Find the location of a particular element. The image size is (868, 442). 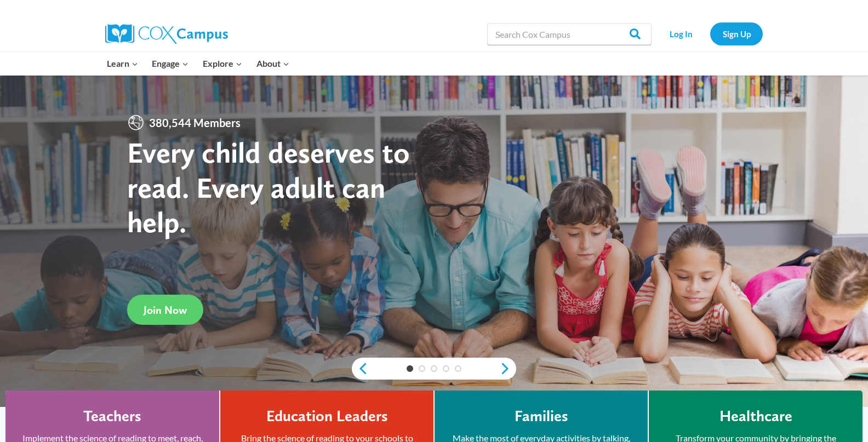

h4: Teachers is located at coordinates (113, 417).